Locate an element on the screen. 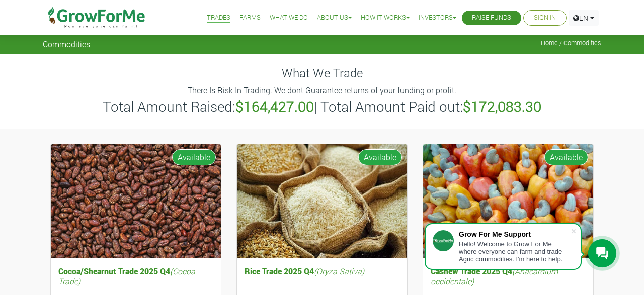  h5: Cocoa/Shearnut Trade 2025 Q4 is located at coordinates (136, 276).